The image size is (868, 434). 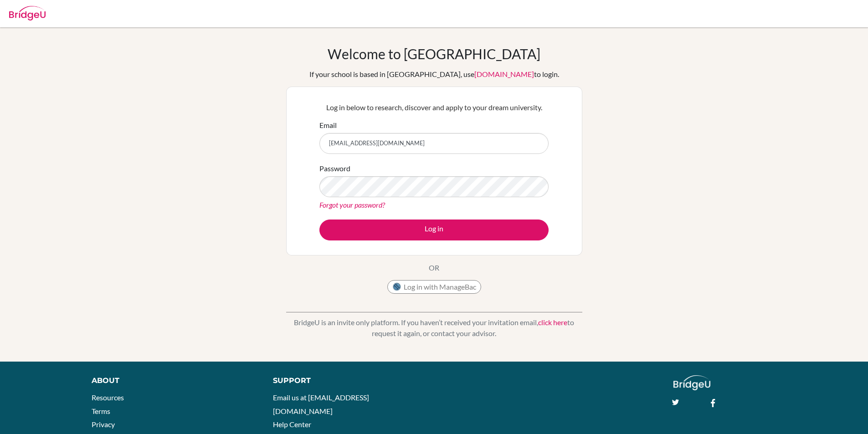 I want to click on a: Forgot your password?, so click(x=353, y=204).